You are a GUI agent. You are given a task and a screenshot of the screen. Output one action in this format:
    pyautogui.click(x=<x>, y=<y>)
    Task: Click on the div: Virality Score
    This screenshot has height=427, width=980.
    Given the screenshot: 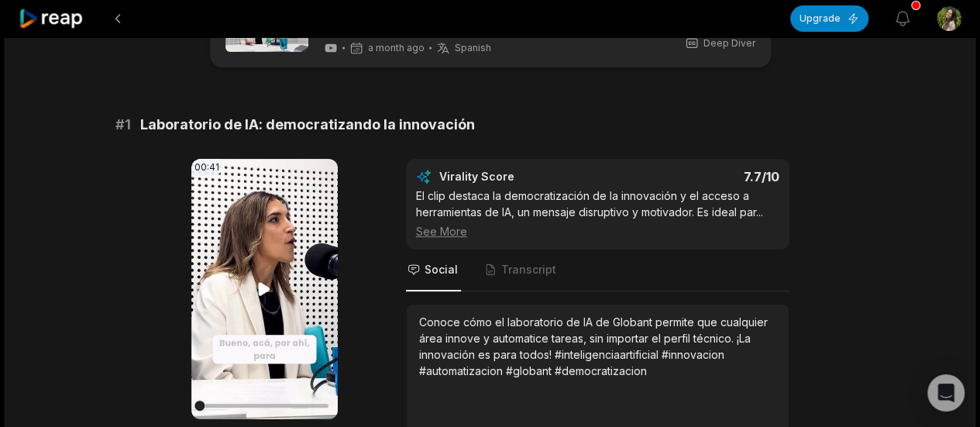 What is the action you would take?
    pyautogui.click(x=522, y=177)
    